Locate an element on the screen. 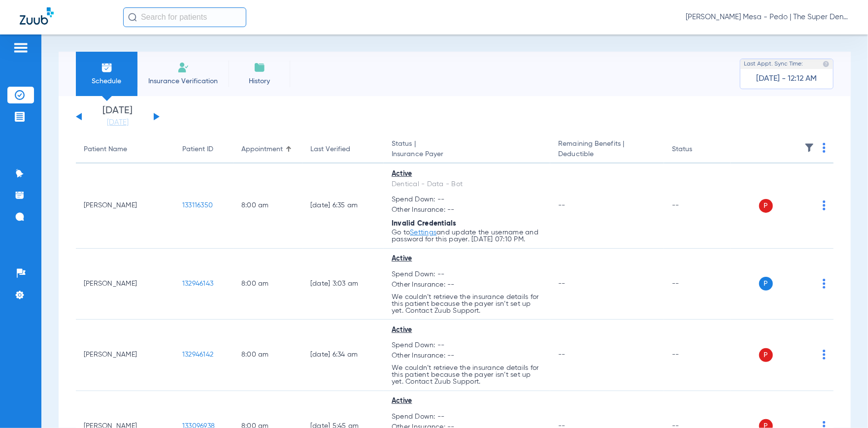  a: Settings is located at coordinates (423, 233).